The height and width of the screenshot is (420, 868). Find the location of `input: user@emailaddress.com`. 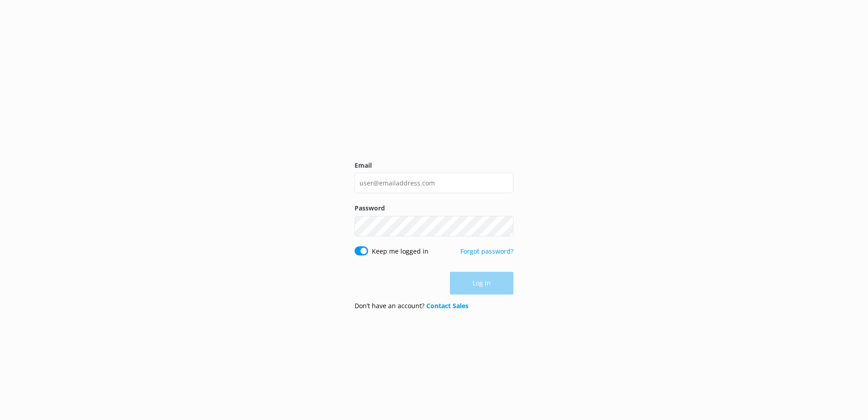

input: user@emailaddress.com is located at coordinates (434, 183).